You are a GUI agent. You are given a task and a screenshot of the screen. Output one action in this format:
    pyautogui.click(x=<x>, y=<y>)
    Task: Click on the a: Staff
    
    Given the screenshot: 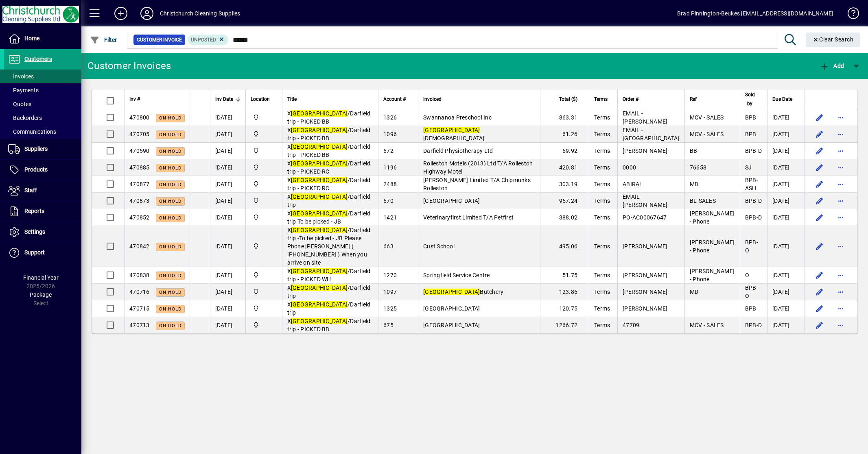 What is the action you would take?
    pyautogui.click(x=43, y=191)
    